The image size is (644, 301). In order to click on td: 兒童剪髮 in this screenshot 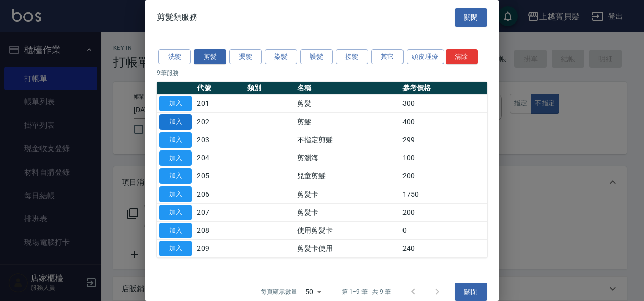, I will do `click(347, 177)`.